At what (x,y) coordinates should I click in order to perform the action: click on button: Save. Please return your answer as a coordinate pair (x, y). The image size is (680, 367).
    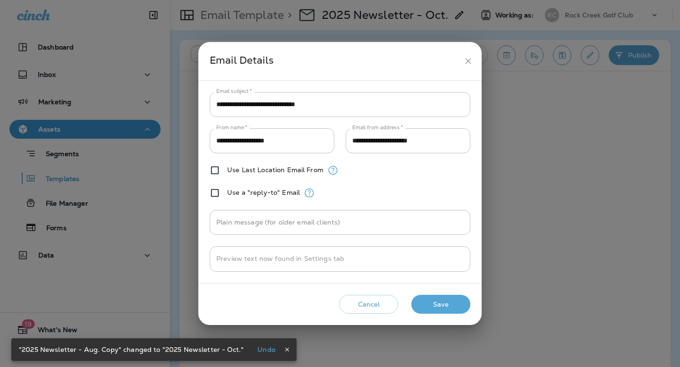
    Looking at the image, I should click on (440, 304).